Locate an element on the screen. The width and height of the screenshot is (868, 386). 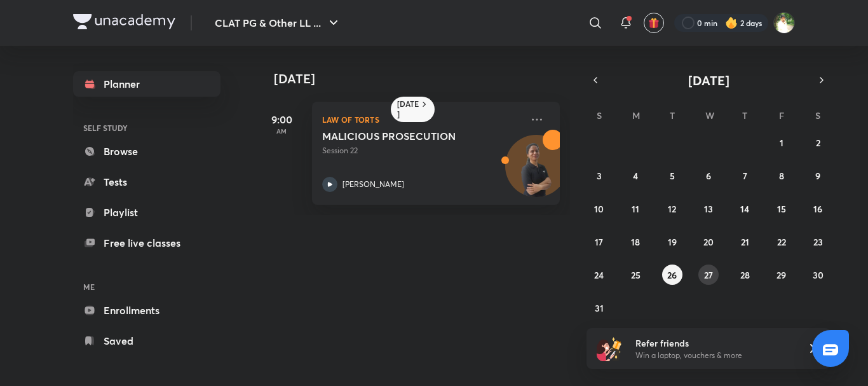
abbr: August 21, 2025 is located at coordinates (745, 241).